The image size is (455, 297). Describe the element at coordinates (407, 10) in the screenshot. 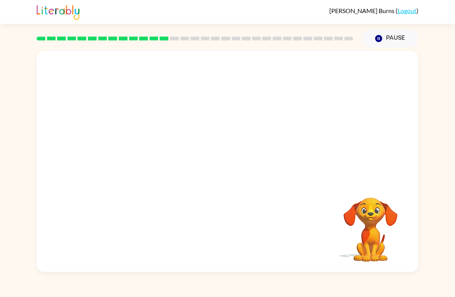

I see `a: Logout` at that location.